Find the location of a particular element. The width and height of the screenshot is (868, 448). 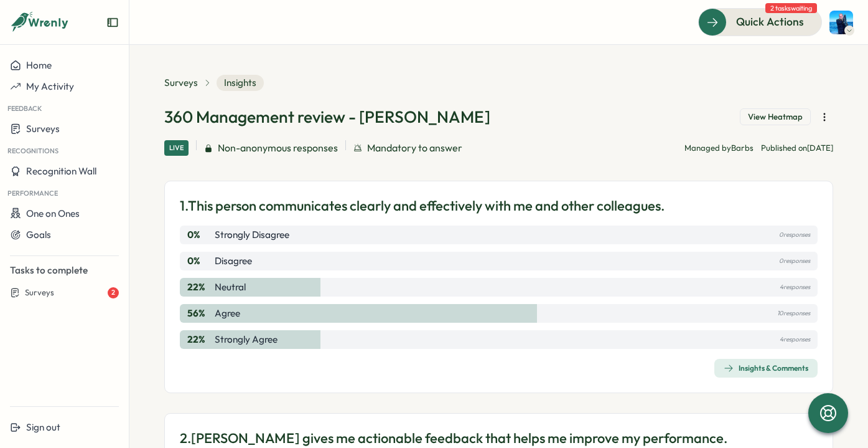

a: Surveys is located at coordinates (181, 83).